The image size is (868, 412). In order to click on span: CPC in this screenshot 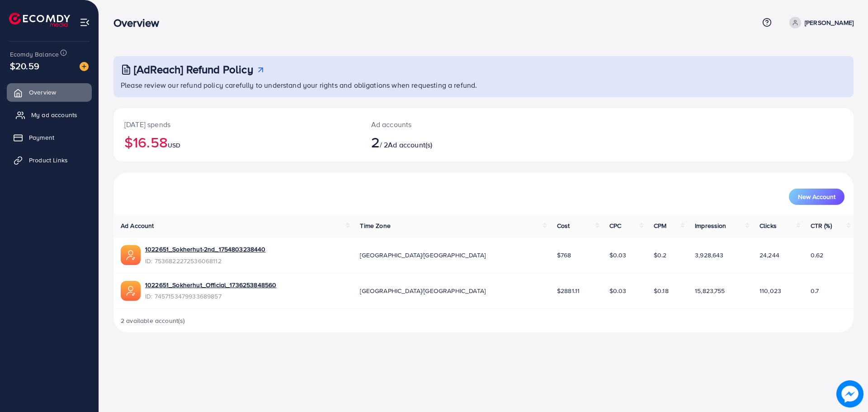, I will do `click(615, 226)`.